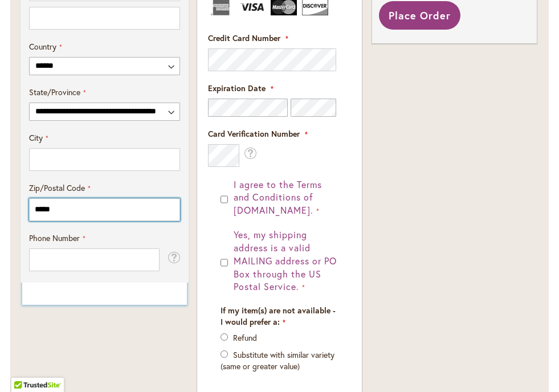 The height and width of the screenshot is (392, 559). I want to click on span: State/Province, so click(54, 92).